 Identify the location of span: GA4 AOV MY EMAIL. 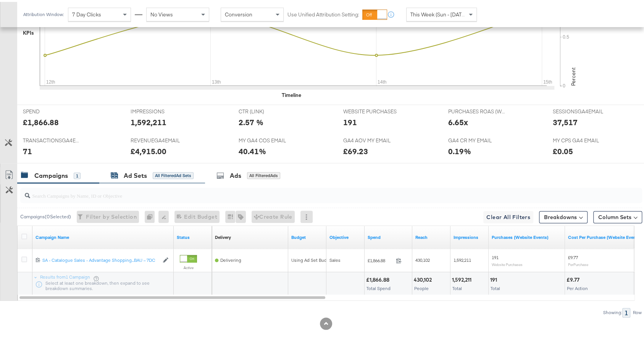
(372, 139).